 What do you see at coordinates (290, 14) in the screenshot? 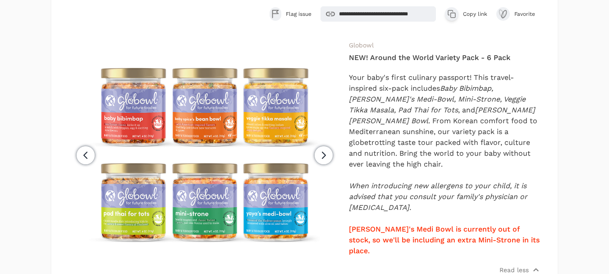
I see `button: Flag issue` at bounding box center [290, 14].